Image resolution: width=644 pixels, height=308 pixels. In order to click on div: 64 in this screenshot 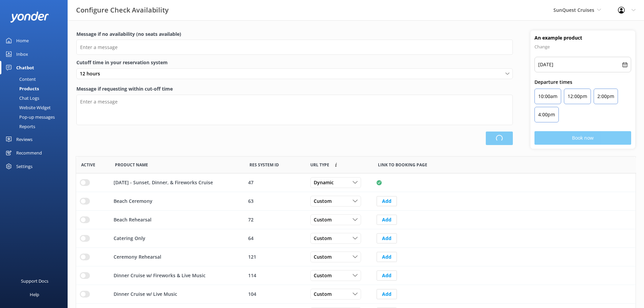, I will do `click(275, 239)`.